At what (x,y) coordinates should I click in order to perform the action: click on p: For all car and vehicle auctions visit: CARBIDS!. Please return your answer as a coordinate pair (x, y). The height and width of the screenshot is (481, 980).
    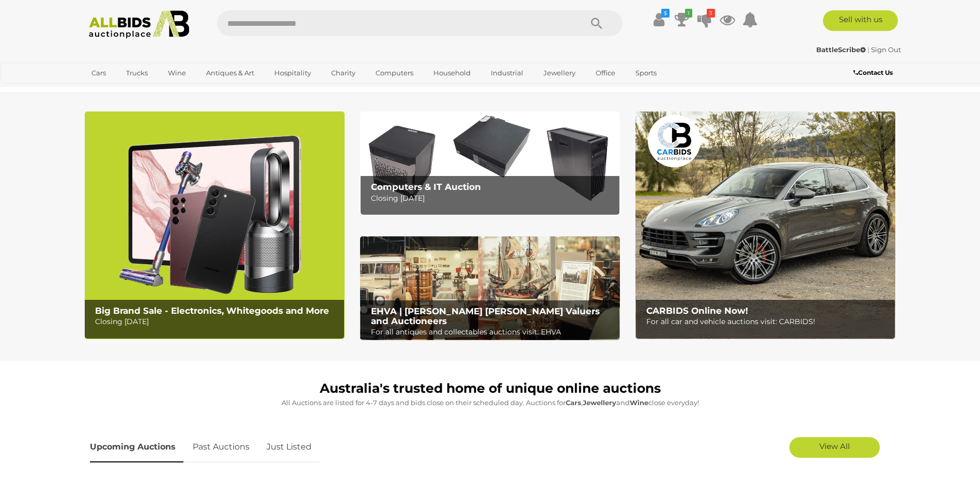
    Looking at the image, I should click on (767, 322).